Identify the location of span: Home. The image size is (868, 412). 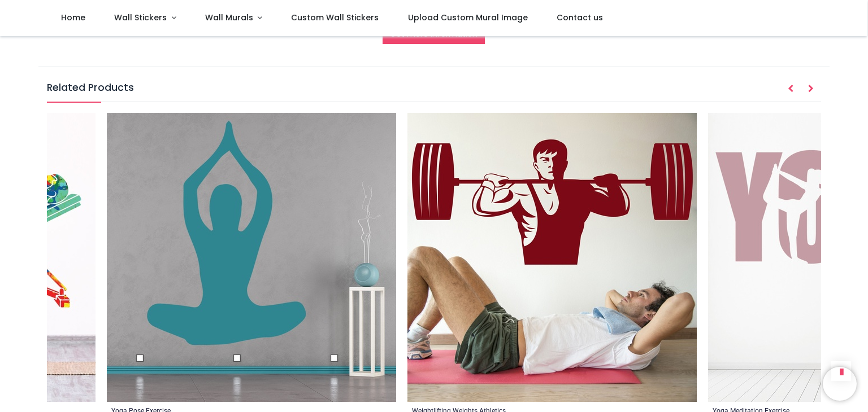
(73, 18).